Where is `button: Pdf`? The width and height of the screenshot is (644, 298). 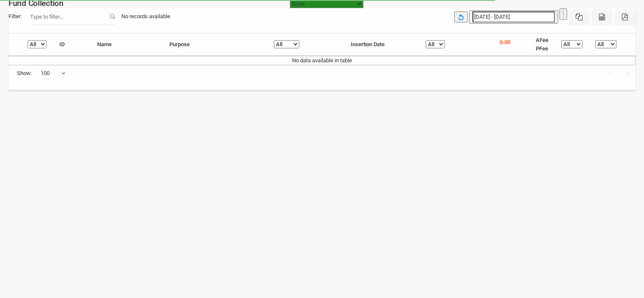
button: Pdf is located at coordinates (625, 17).